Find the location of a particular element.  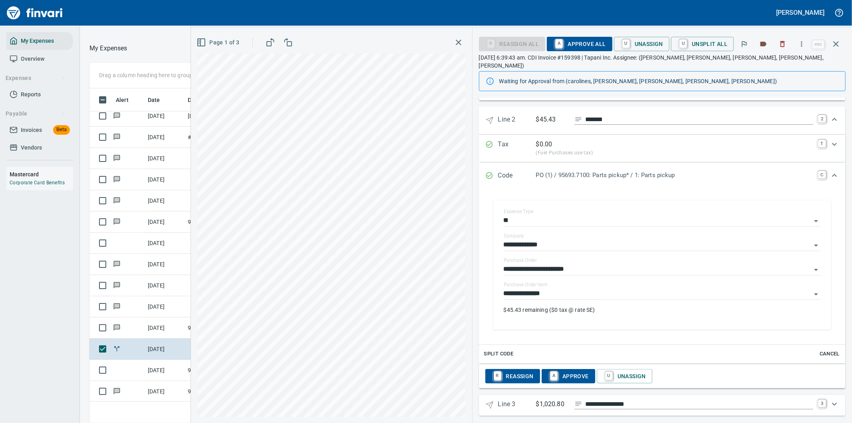

nav: breadcrumb is located at coordinates (108, 48).